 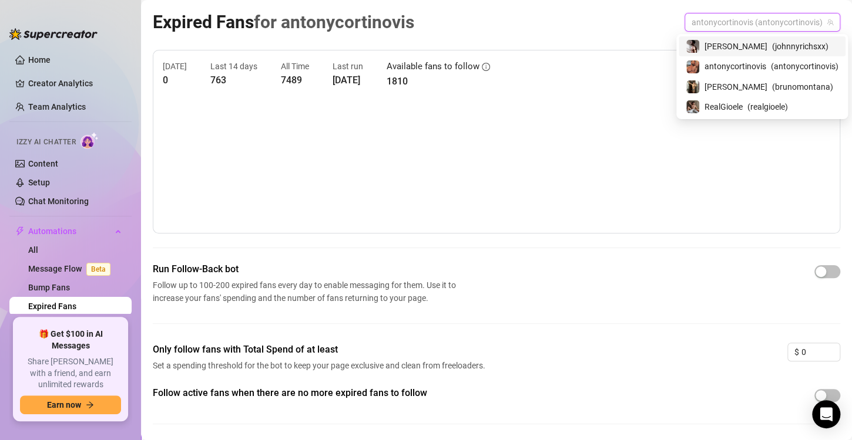 What do you see at coordinates (89, 140) in the screenshot?
I see `img: AI Chatter` at bounding box center [89, 140].